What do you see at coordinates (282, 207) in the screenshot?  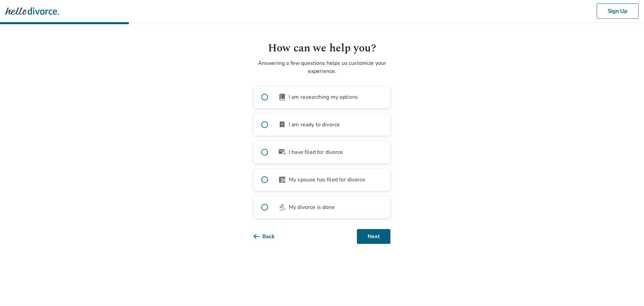 I see `span: gavel` at bounding box center [282, 207].